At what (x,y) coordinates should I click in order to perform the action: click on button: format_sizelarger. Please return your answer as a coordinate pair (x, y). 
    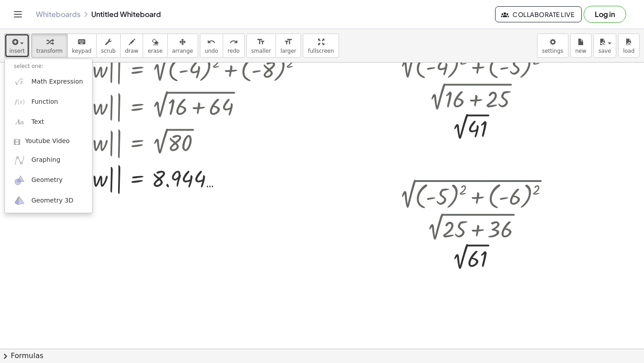
    Looking at the image, I should click on (288, 45).